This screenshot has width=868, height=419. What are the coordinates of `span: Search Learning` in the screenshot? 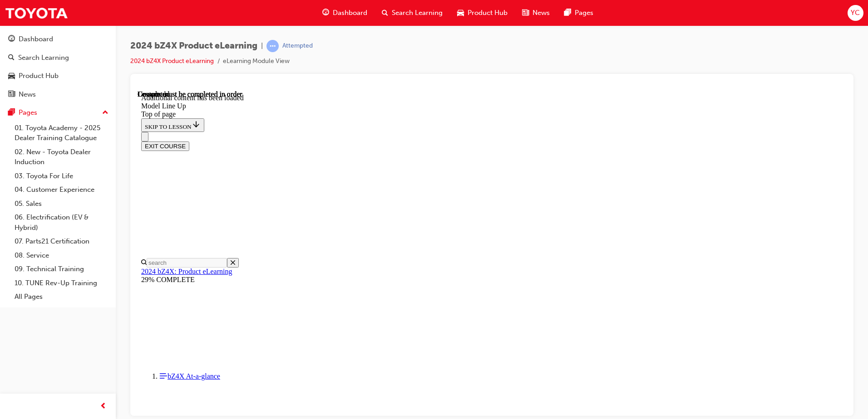 It's located at (417, 13).